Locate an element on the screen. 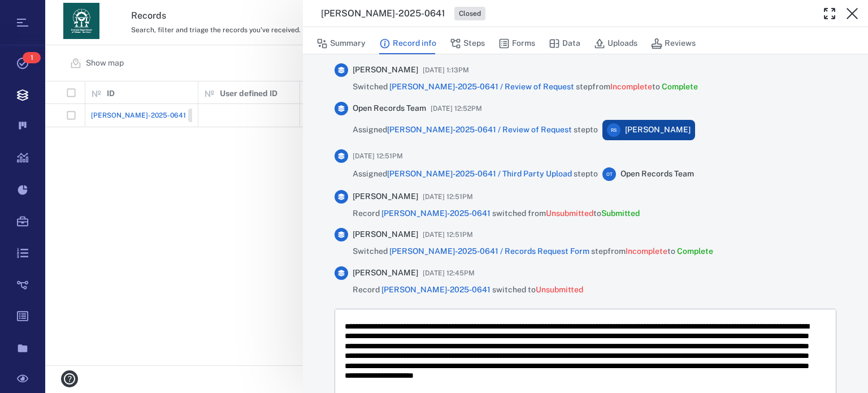 The image size is (868, 393). button: Uploads is located at coordinates (616, 43).